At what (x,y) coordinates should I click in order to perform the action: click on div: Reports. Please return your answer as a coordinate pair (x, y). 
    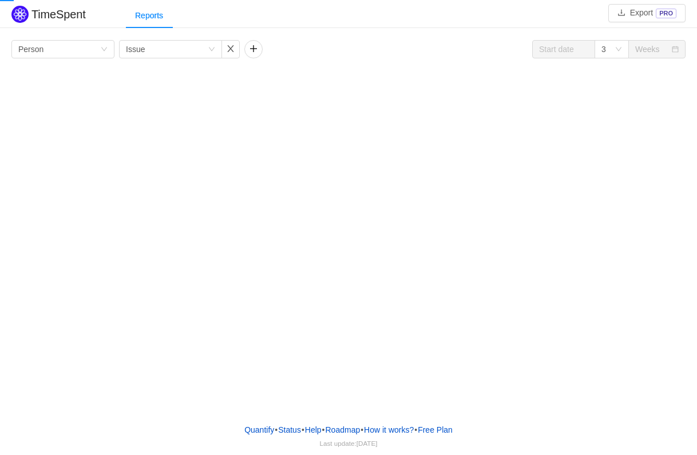
    Looking at the image, I should click on (149, 15).